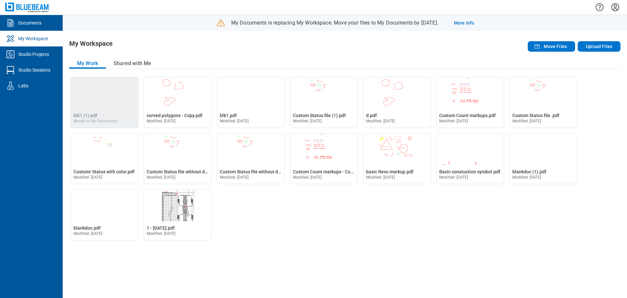 The width and height of the screenshot is (627, 298). Describe the element at coordinates (105, 205) in the screenshot. I see `img: blankdoc.pdf` at that location.